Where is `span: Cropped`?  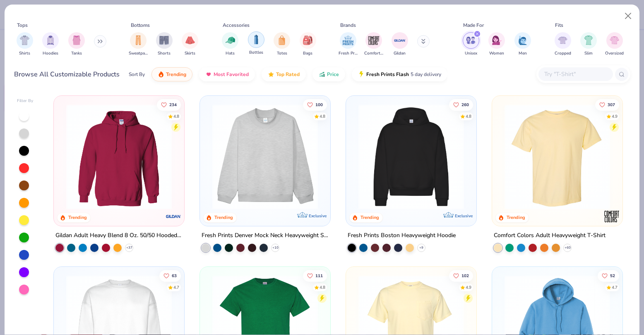
span: Cropped is located at coordinates (562, 53).